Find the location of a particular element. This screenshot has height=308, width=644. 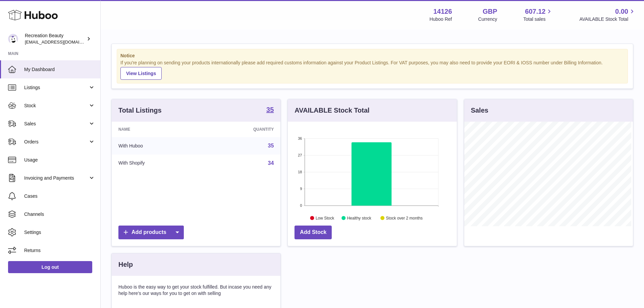

span: Total sales is located at coordinates (537, 19).